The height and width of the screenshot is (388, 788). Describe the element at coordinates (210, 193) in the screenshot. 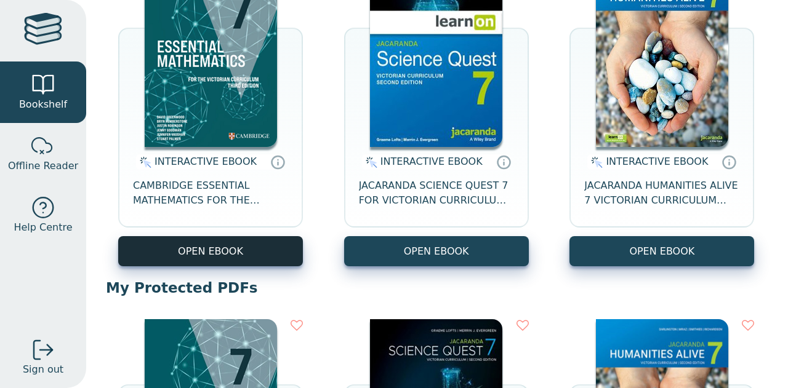

I see `span: CAMBRIDGE ESSENTIAL MATHEMATICS FOR THE VICTORIAN CURRICULUM YEAR 7 EBOOK 3E` at that location.